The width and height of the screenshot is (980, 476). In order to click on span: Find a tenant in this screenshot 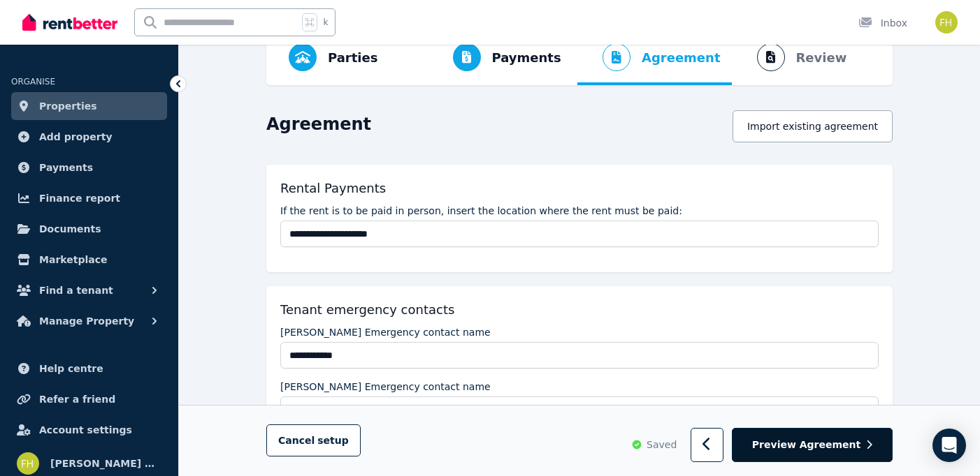, I will do `click(76, 290)`.